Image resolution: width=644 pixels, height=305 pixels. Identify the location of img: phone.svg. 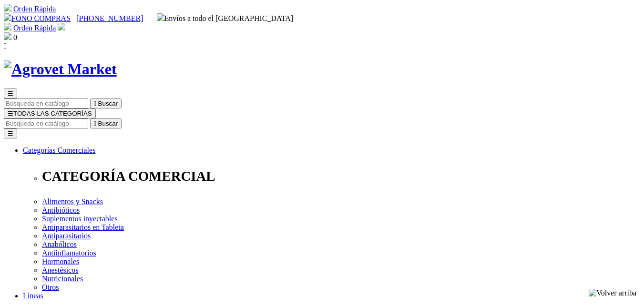
(8, 17).